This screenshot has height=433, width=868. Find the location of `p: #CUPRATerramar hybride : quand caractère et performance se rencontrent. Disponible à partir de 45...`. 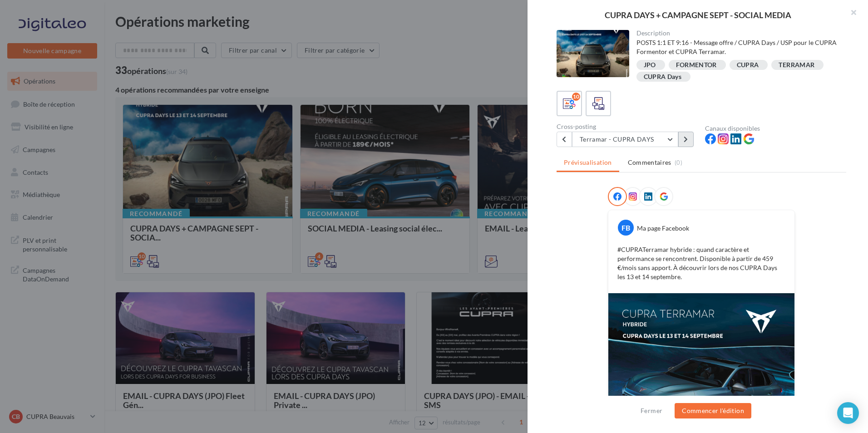

p: #CUPRATerramar hybride : quand caractère et performance se rencontrent. Disponible à partir de 45... is located at coordinates (702, 263).